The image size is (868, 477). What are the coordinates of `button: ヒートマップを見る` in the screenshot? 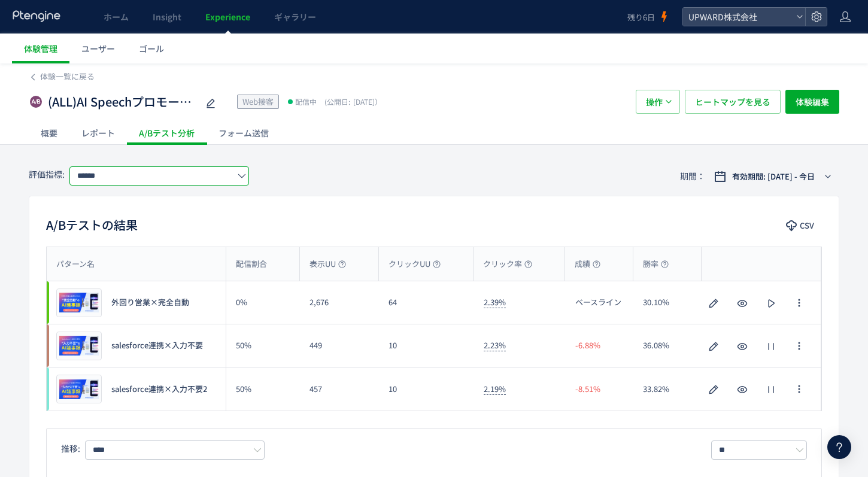 It's located at (733, 101).